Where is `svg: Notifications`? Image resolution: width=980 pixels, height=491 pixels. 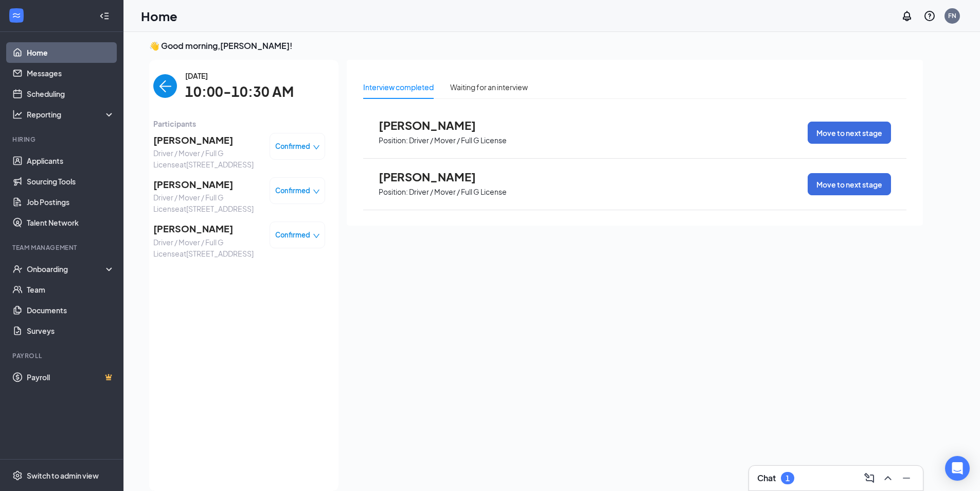
svg: Notifications is located at coordinates (907, 16).